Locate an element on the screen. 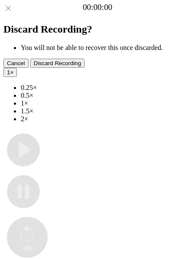  a: 00:00:00 is located at coordinates (98, 7).